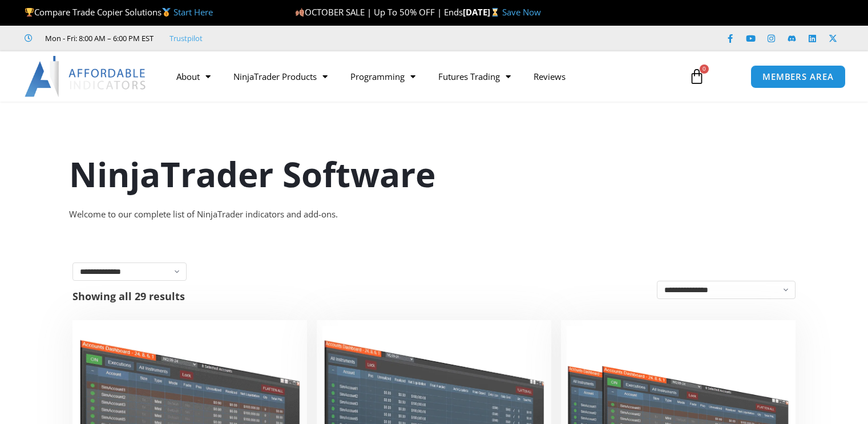 This screenshot has height=424, width=868. What do you see at coordinates (193, 77) in the screenshot?
I see `a: About` at bounding box center [193, 77].